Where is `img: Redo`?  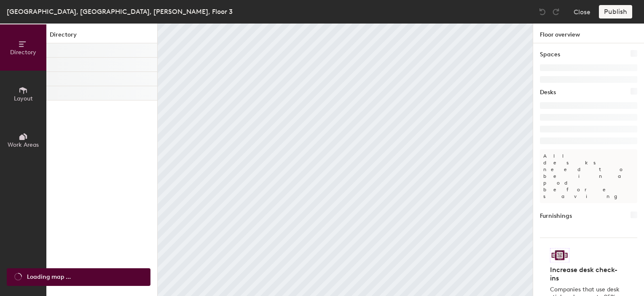 img: Redo is located at coordinates (555, 11).